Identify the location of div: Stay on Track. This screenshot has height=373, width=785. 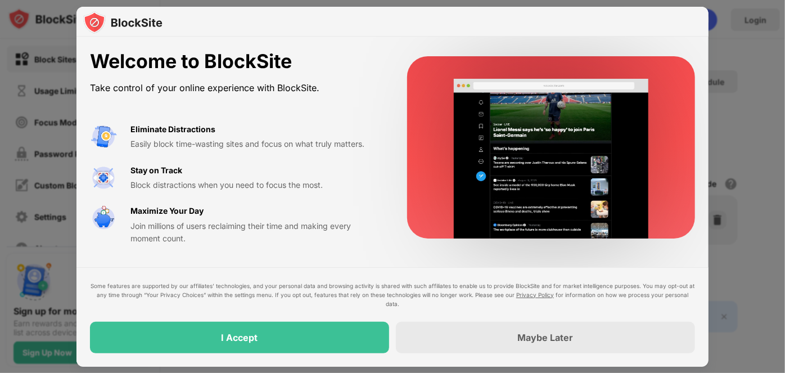
(156, 170).